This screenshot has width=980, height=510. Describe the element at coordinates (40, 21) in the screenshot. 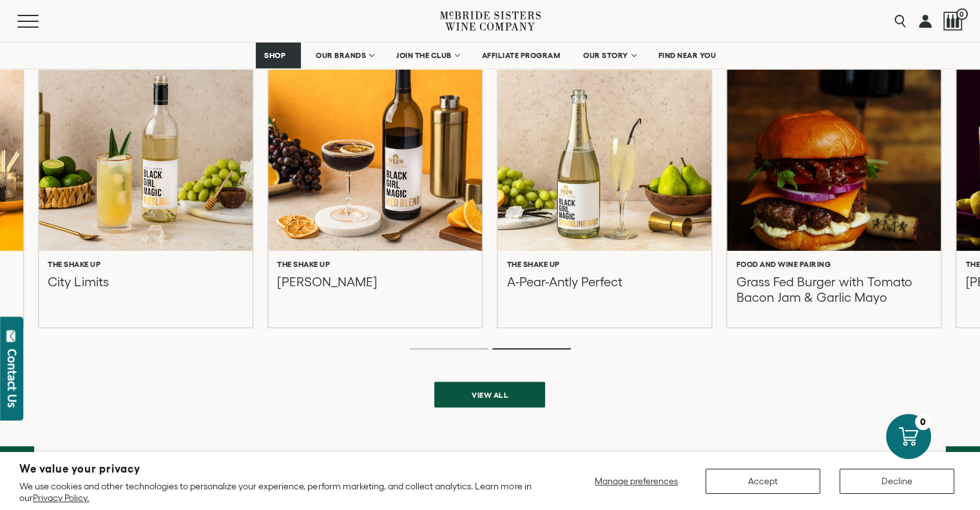

I see `button: Mobile Menu Trigger` at that location.